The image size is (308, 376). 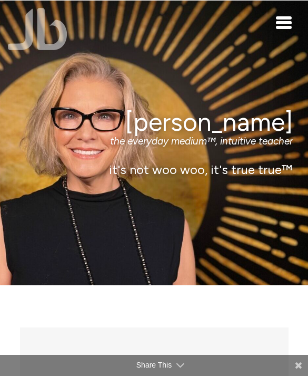 What do you see at coordinates (37, 29) in the screenshot?
I see `img: Jamie Butler. The Everyday Medium` at bounding box center [37, 29].